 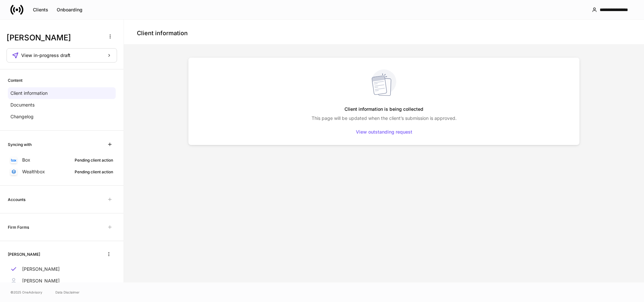 What do you see at coordinates (61, 171) in the screenshot?
I see `a: WealthboxPending client action` at bounding box center [61, 171].